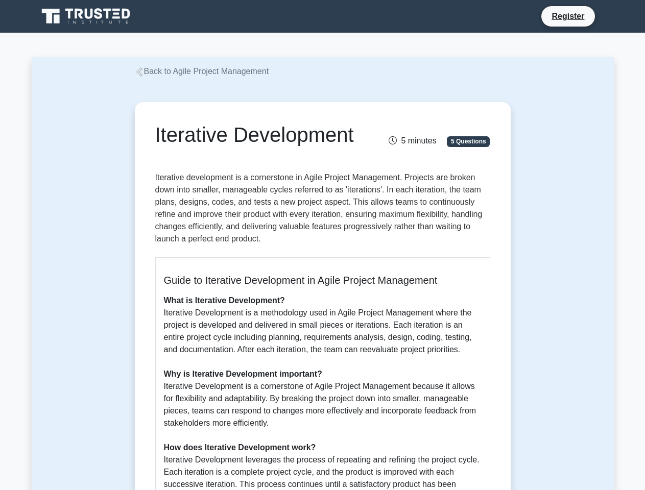 This screenshot has width=645, height=490. Describe the element at coordinates (202, 71) in the screenshot. I see `a: Back to Agile Project Management` at that location.